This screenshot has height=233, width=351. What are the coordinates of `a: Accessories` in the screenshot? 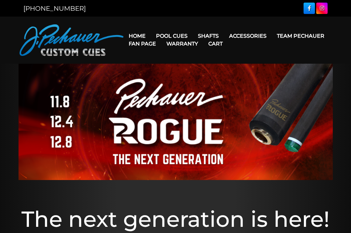 It's located at (248, 36).